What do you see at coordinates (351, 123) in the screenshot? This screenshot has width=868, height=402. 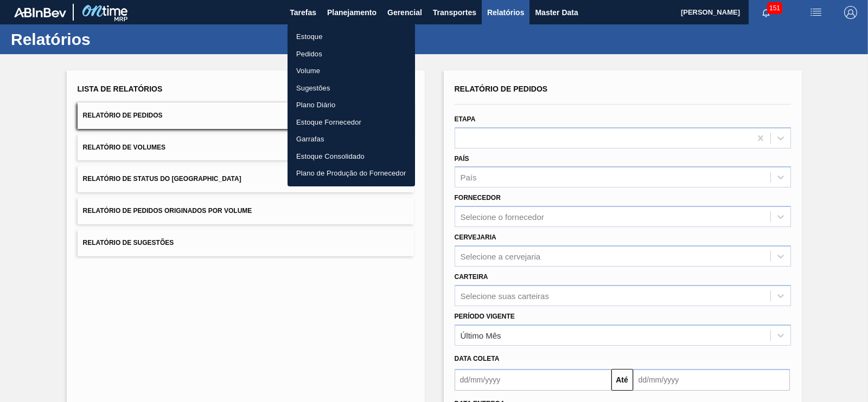 I see `li: Estoque Fornecedor` at bounding box center [351, 123].